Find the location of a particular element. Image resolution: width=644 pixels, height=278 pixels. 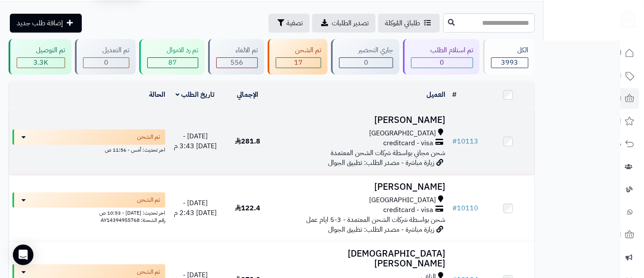

div: تم الشحن is located at coordinates (298, 50).